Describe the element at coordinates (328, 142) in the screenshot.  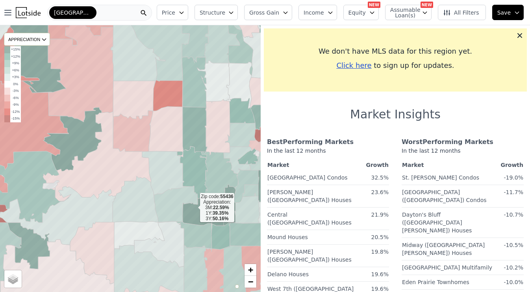
I see `div: Best Performing Markets` at that location.